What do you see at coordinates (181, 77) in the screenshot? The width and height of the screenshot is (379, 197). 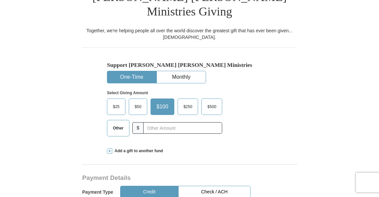 I see `button: Monthly` at bounding box center [181, 77].